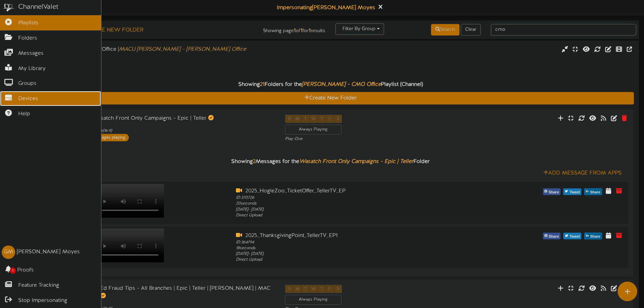 The width and height of the screenshot is (644, 308). I want to click on input: -- Search Playlists by Name --, so click(564, 30).